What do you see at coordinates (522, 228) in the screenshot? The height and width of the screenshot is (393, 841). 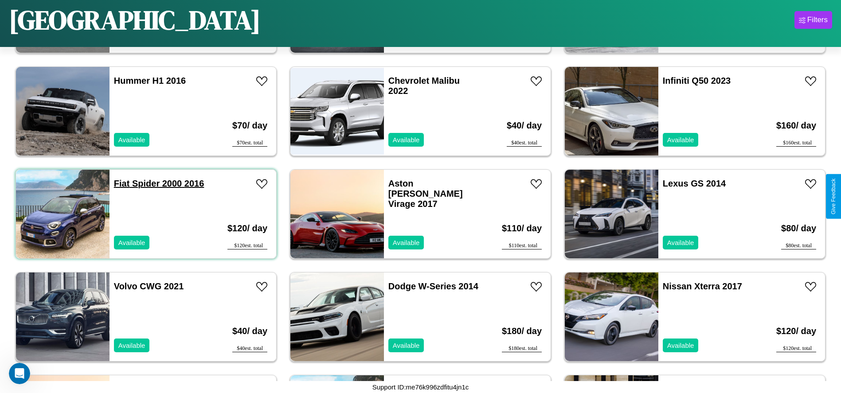 I see `h3: $ 110 / day` at bounding box center [522, 228].